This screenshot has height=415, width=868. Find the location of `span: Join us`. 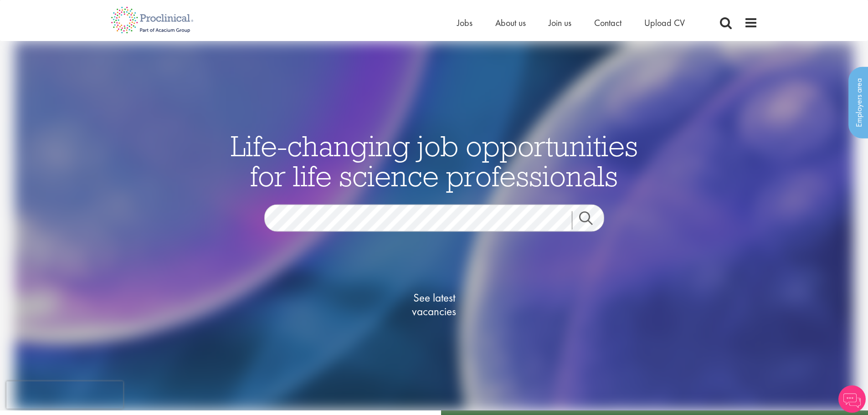

span: Join us is located at coordinates (560, 23).